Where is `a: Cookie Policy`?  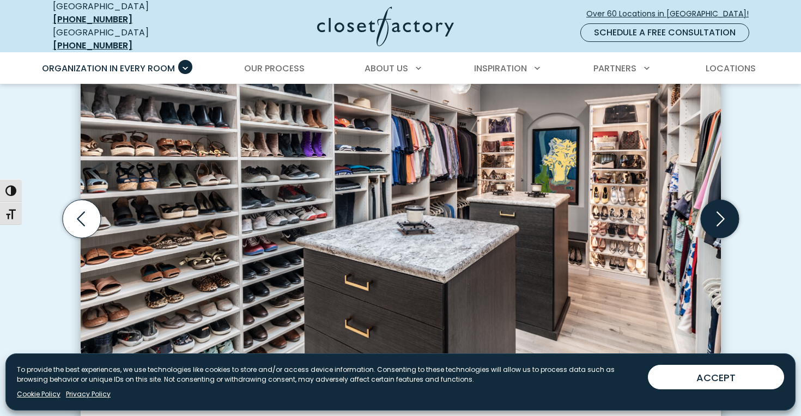
a: Cookie Policy is located at coordinates (39, 394).